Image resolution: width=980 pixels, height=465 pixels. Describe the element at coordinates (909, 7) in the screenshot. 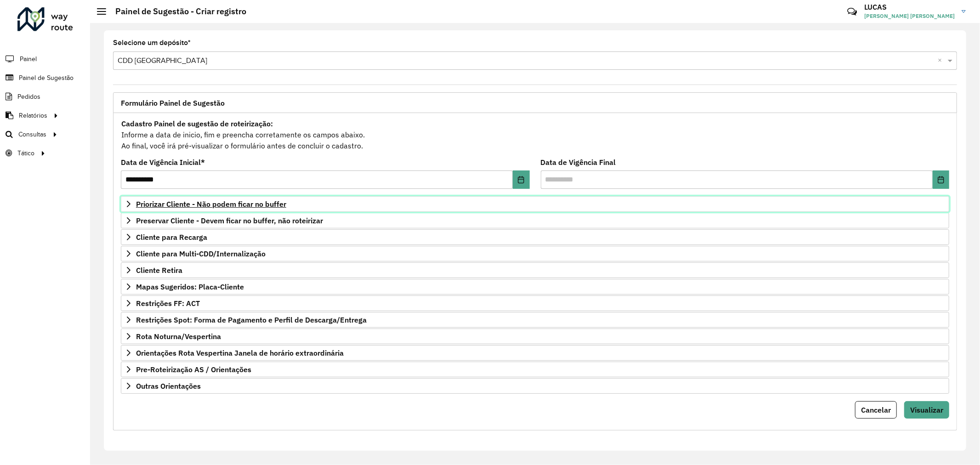

I see `h3: LUCAS` at that location.